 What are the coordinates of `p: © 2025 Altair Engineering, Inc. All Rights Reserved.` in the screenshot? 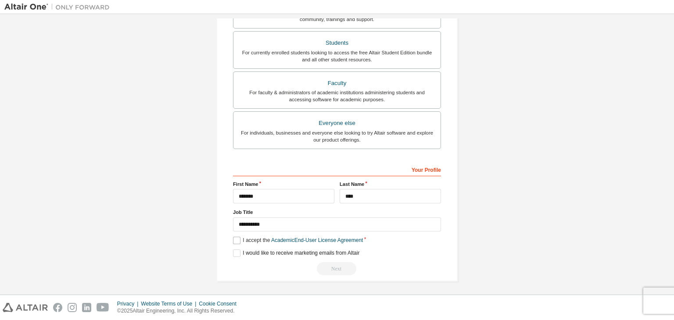 It's located at (179, 311).